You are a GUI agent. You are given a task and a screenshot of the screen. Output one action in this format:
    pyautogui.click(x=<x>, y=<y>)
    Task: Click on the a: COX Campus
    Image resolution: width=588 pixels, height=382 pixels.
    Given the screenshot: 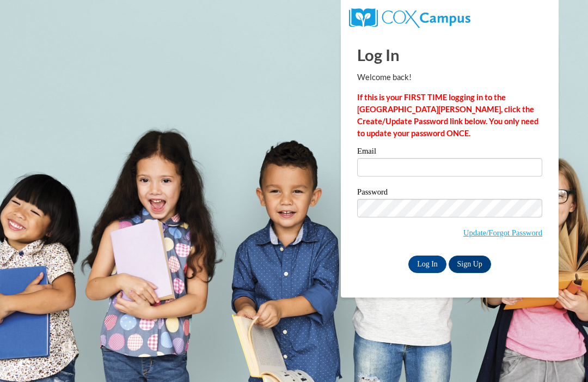 What is the action you would take?
    pyautogui.click(x=409, y=17)
    